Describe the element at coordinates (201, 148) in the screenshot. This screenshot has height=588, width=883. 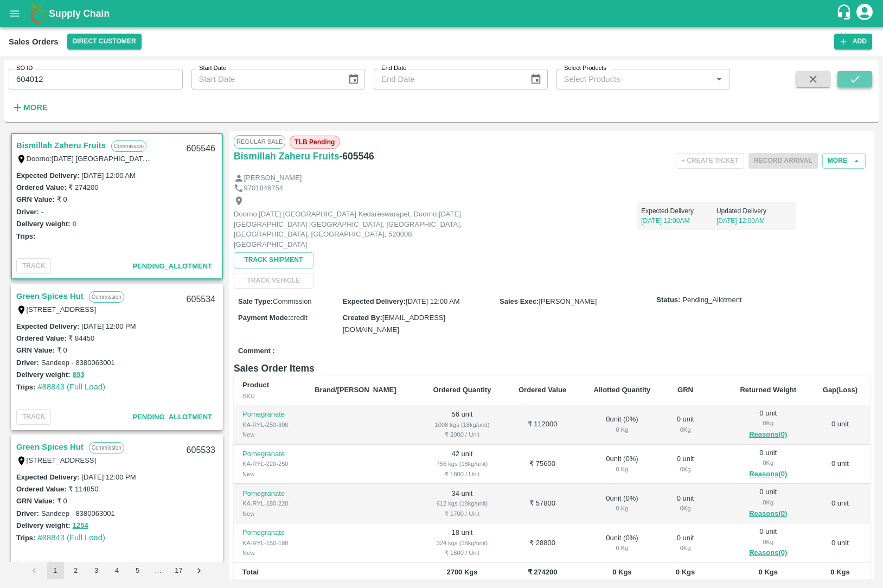
I see `div: 605546` at that location.